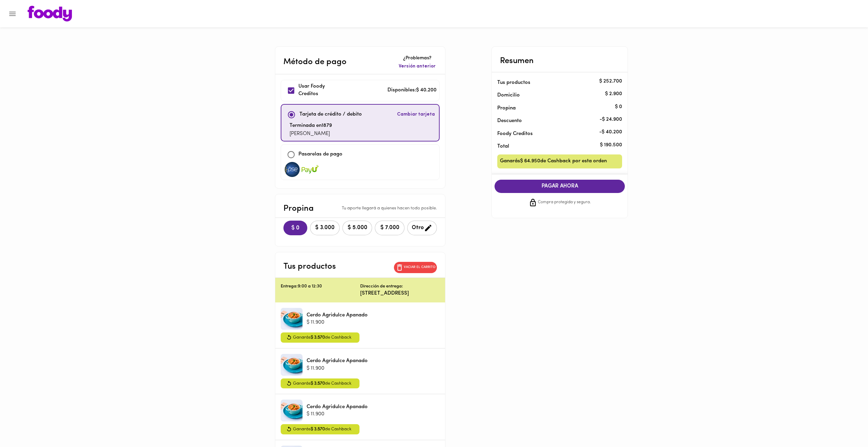 This screenshot has height=447, width=868. Describe the element at coordinates (412, 91) in the screenshot. I see `p: Disponibles: $ 40.200` at that location.